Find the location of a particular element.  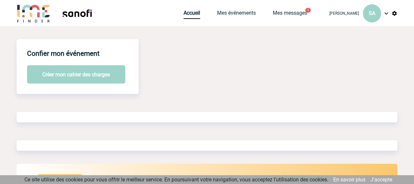

a: J'accepte is located at coordinates (381, 179).